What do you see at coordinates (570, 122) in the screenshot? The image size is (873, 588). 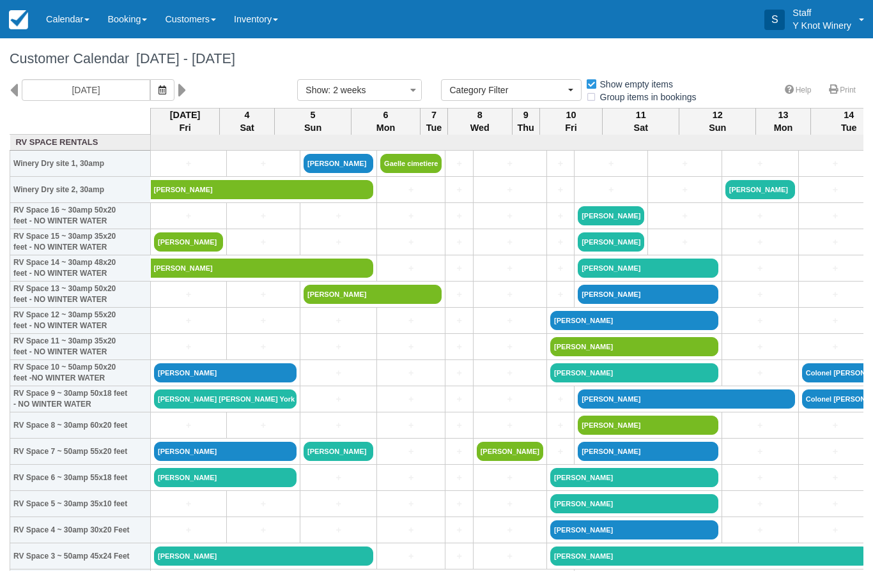 I see `th: 10 Fri` at bounding box center [570, 122].